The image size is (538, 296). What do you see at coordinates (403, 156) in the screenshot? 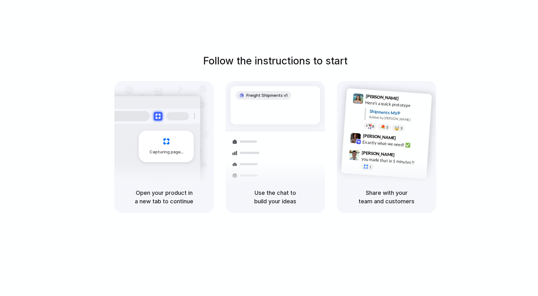
I see `span: 9:47 AM` at bounding box center [403, 156].